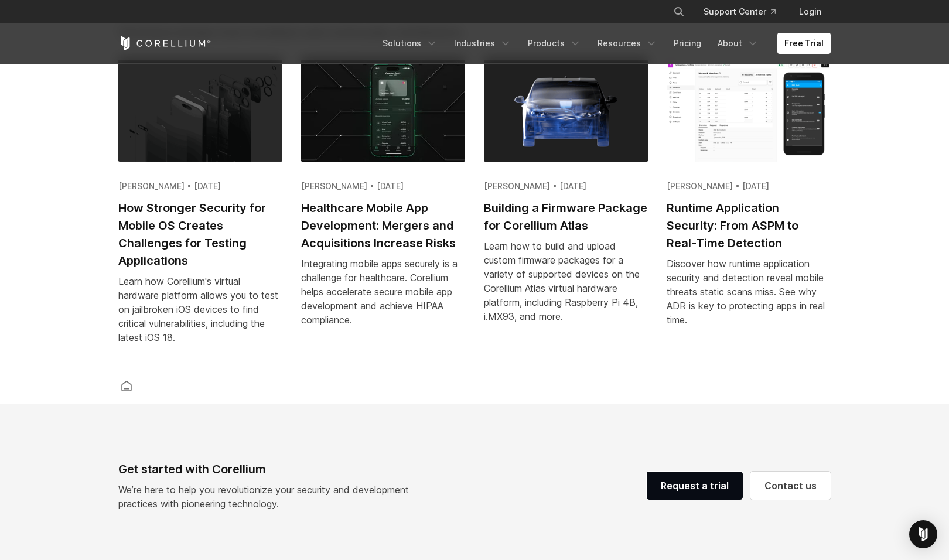  I want to click on div: Learn how to build and upload custom firmware packages for a variety of supported devices on the ..., so click(566, 281).